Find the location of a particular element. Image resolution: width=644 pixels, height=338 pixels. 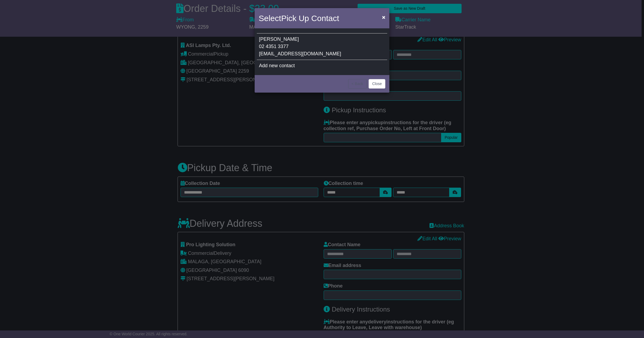

h4: Select is located at coordinates (299, 18).